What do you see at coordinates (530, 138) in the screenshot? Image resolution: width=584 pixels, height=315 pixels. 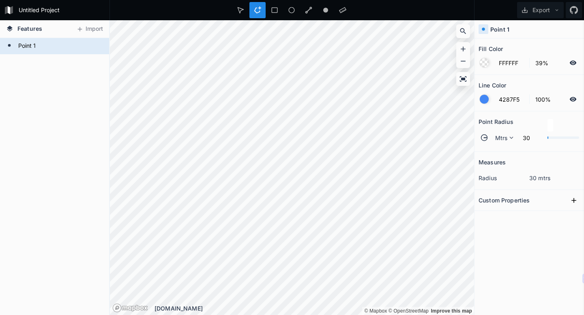 I see `input: 0` at bounding box center [530, 138].